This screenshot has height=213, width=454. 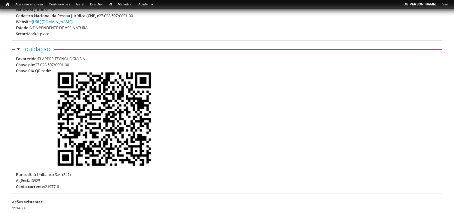 I want to click on a: Bus Dev, so click(x=96, y=5).